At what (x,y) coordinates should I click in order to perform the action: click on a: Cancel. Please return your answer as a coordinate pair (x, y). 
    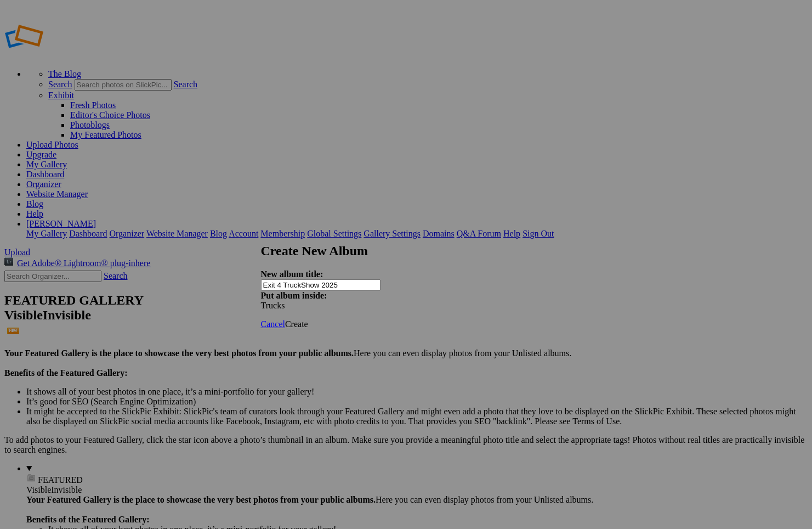
    Looking at the image, I should click on (273, 324).